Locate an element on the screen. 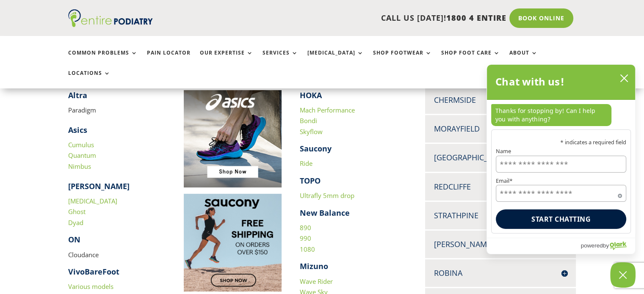 The height and width of the screenshot is (294, 644). input: Email is located at coordinates (561, 193).